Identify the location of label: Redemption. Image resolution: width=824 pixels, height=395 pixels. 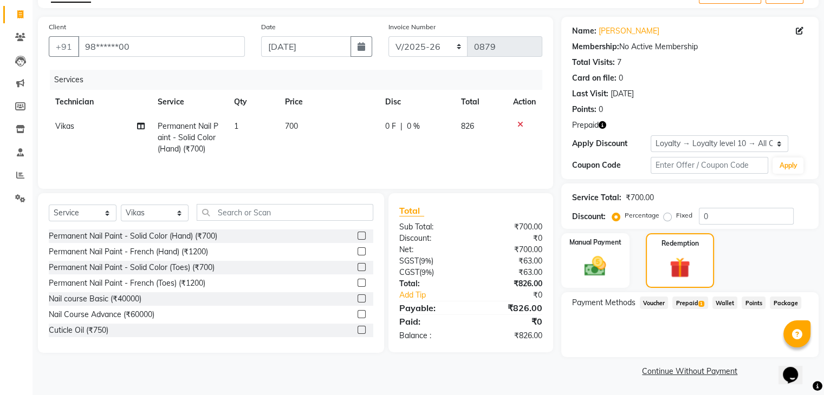
(680, 244).